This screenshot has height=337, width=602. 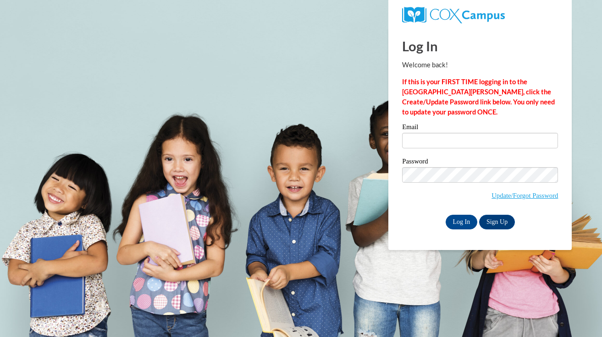 I want to click on a: Update/Forgot Password, so click(x=524, y=196).